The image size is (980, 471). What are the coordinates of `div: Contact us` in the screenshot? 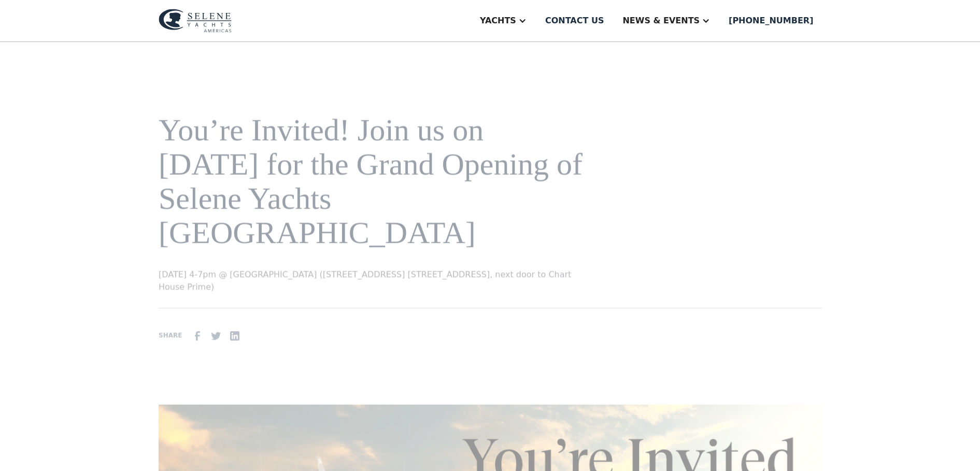 It's located at (575, 21).